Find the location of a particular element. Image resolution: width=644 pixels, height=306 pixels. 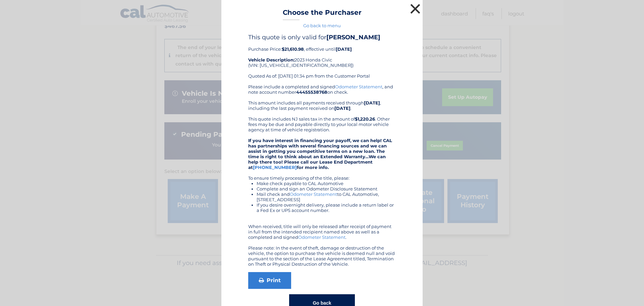

a: Print is located at coordinates (270, 280).